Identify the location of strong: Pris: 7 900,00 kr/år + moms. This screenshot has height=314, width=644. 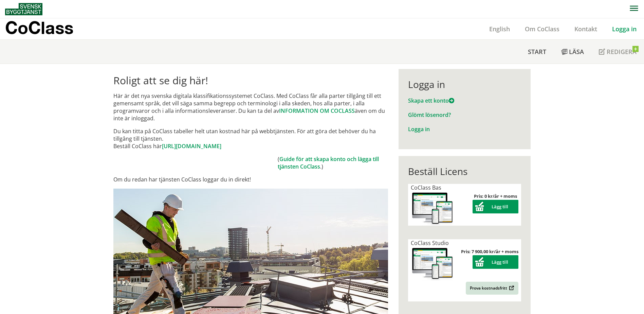
(490, 251).